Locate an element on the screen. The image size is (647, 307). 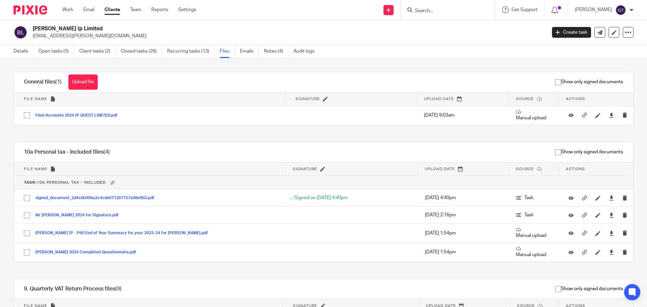
a: Audit logs is located at coordinates (306, 51).